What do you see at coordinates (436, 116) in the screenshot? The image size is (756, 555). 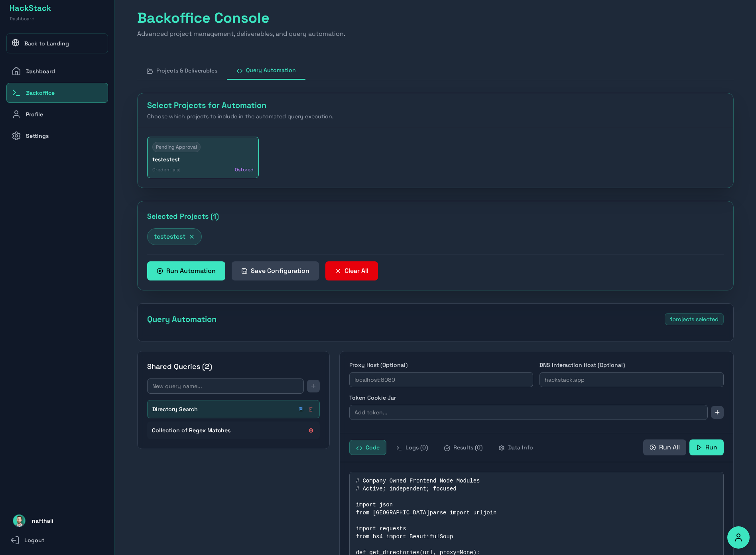 I see `p: Choose which projects to include in the automated query execution.` at bounding box center [436, 116].